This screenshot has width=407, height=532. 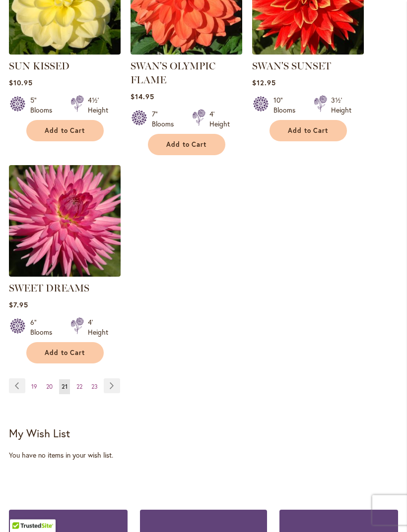 What do you see at coordinates (94, 387) in the screenshot?
I see `span: 23` at bounding box center [94, 387].